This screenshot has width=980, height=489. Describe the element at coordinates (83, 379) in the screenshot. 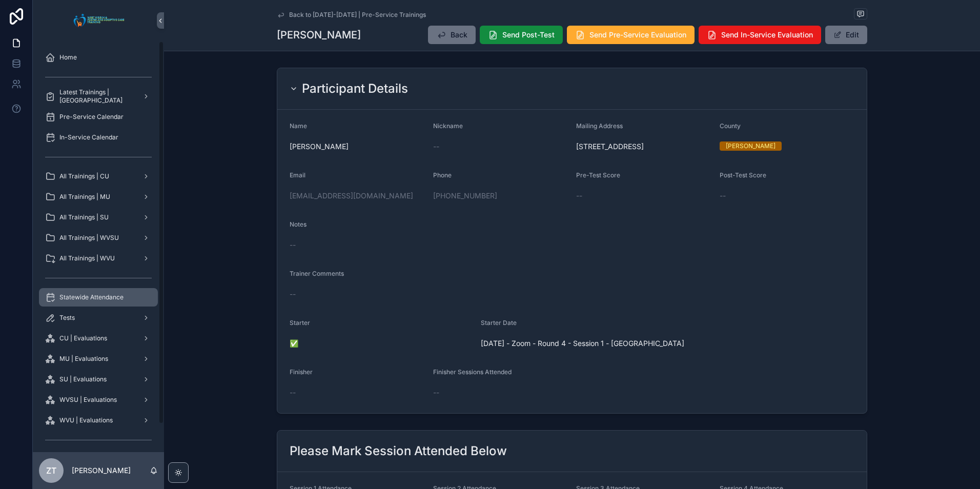

I see `span: SU | Evaluations` at that location.